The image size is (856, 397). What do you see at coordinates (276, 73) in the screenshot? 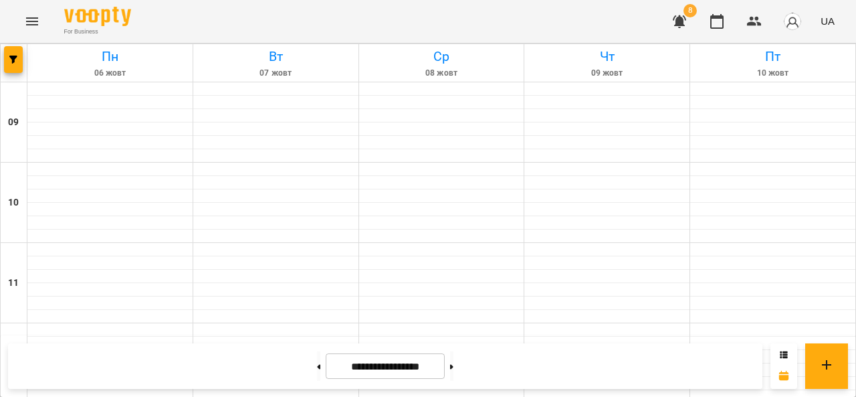
I see `h6: 07 жовт` at bounding box center [276, 73].